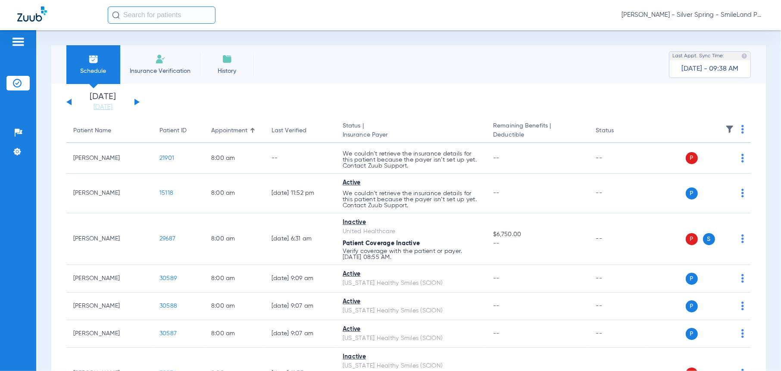  I want to click on span: 30588, so click(168, 306).